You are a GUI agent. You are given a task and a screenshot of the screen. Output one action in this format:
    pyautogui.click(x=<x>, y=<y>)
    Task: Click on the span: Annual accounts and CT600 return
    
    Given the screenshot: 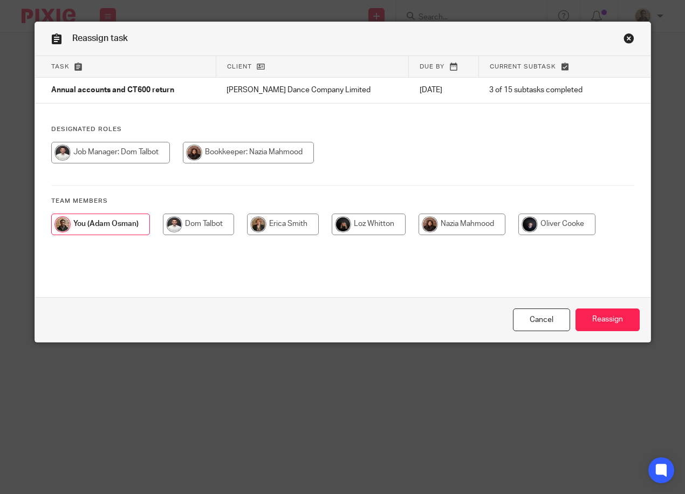 What is the action you would take?
    pyautogui.click(x=113, y=91)
    